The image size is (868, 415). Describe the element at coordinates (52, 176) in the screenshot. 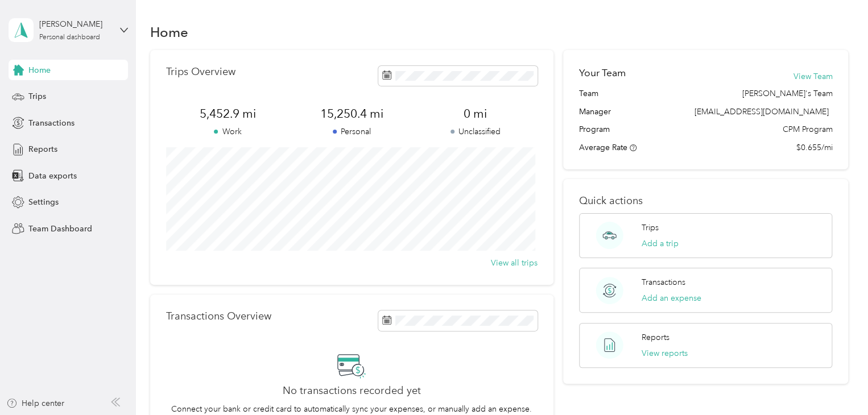

I see `span: Data exports` at that location.